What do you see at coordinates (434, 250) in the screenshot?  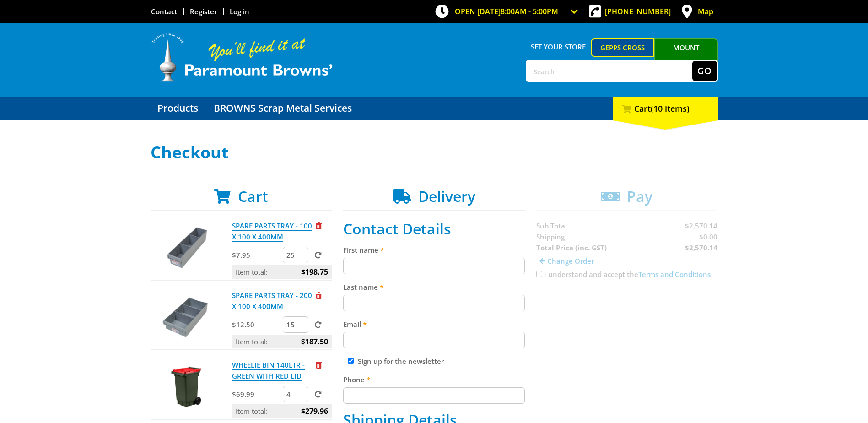 I see `label: First name` at bounding box center [434, 250].